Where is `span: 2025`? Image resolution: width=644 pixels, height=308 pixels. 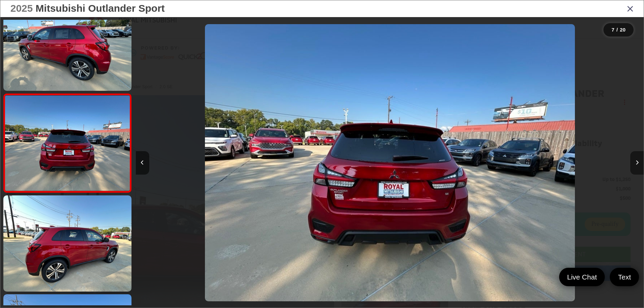 span: 2025 is located at coordinates (21, 8).